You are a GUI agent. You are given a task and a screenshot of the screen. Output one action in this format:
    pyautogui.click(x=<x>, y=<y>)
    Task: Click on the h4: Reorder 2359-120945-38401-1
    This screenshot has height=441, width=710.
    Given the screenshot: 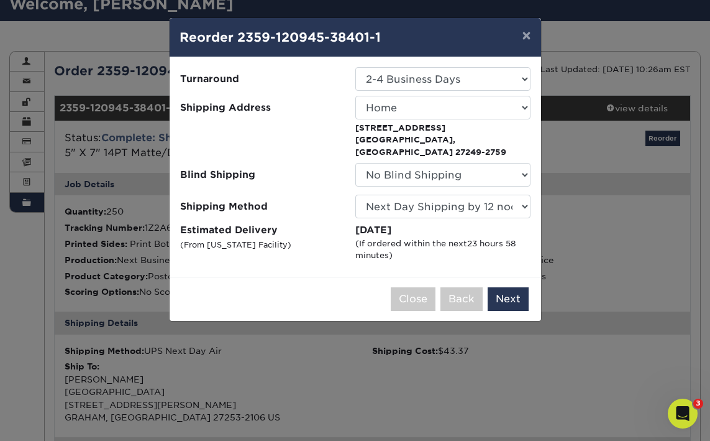 What is the action you would take?
    pyautogui.click(x=355, y=37)
    